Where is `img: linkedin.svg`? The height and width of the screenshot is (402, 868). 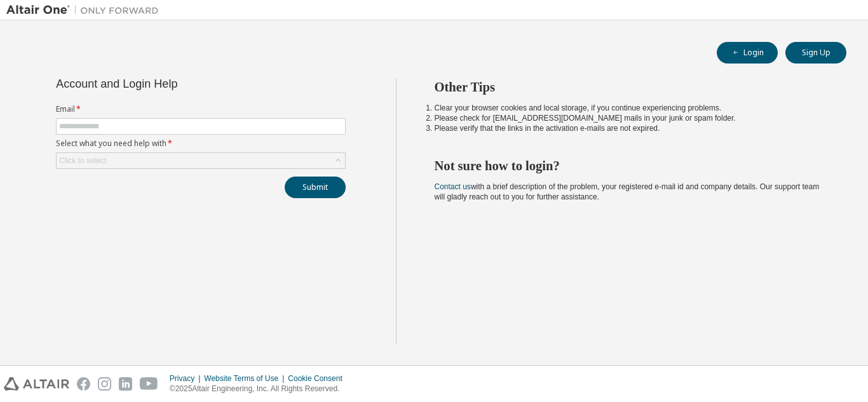 img: linkedin.svg is located at coordinates (125, 384).